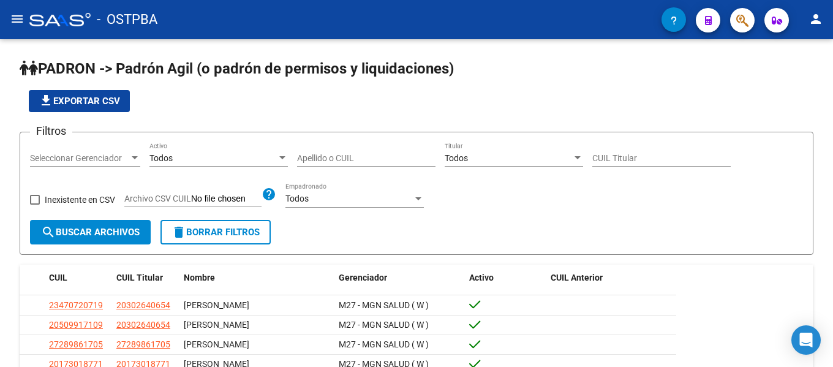 This screenshot has height=367, width=833. I want to click on span: Buscar Archivos, so click(90, 232).